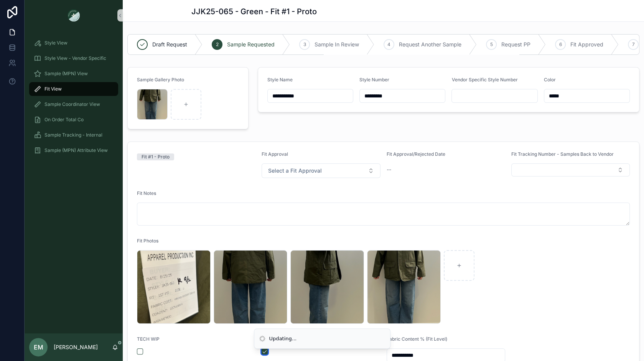 This screenshot has height=361, width=644. Describe the element at coordinates (74, 74) in the screenshot. I see `a: Sample (MPN) View` at that location.